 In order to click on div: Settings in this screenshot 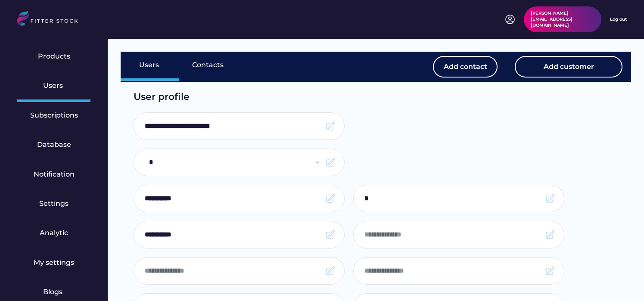, I will do `click(54, 203)`.